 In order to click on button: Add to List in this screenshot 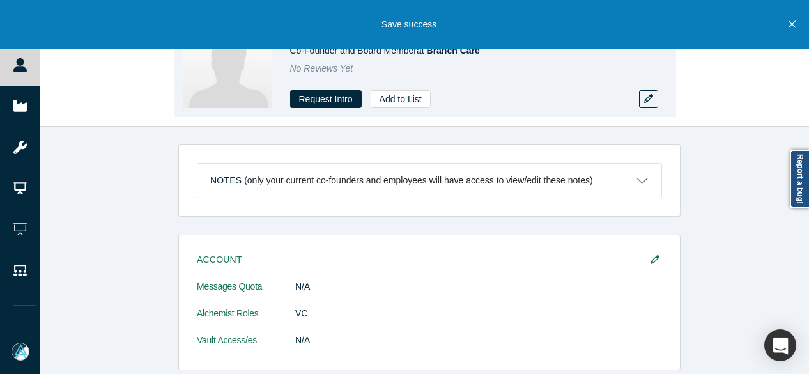, I will do `click(400, 99)`.